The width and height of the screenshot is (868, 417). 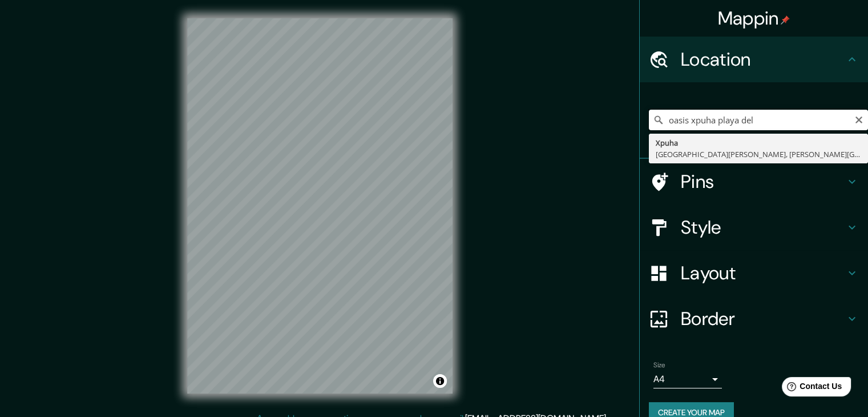 What do you see at coordinates (54, 14) in the screenshot?
I see `span: Contact Us` at bounding box center [54, 14].